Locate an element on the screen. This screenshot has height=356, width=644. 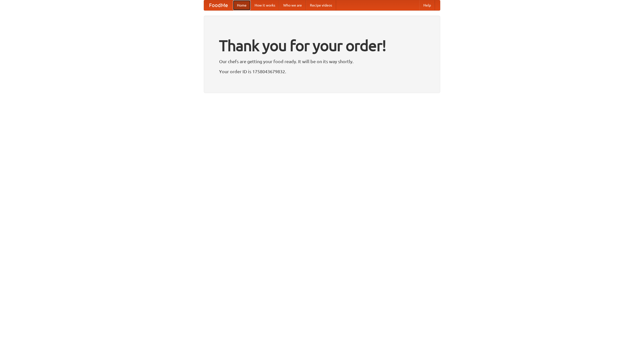
a: Recipe videos is located at coordinates (321, 5).